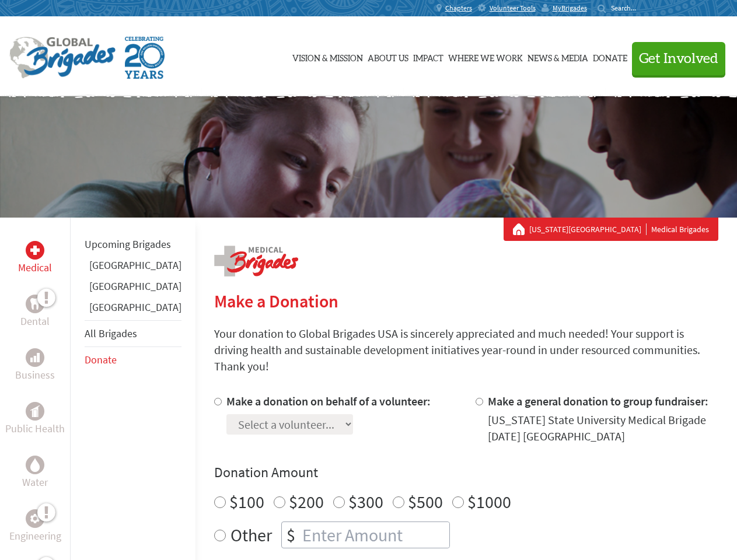 The height and width of the screenshot is (560, 737). Describe the element at coordinates (133, 310) in the screenshot. I see `li: Panama` at that location.